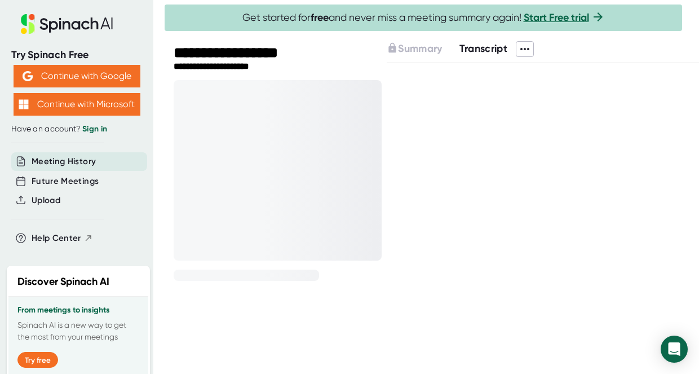 Image resolution: width=699 pixels, height=374 pixels. Describe the element at coordinates (62, 238) in the screenshot. I see `button: Help Center` at that location.